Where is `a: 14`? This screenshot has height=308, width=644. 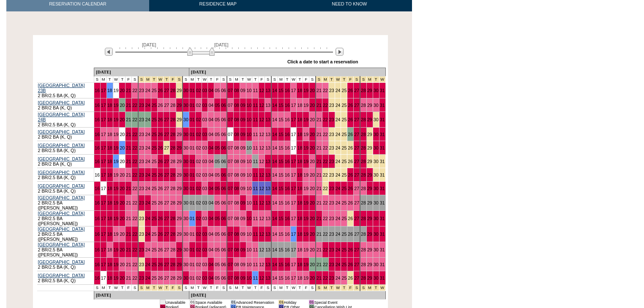
a: 14 is located at coordinates (275, 105).